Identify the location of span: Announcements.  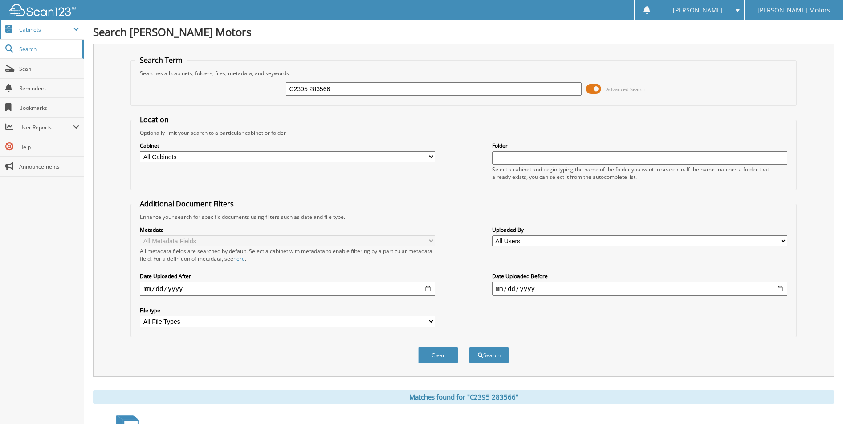
(49, 167).